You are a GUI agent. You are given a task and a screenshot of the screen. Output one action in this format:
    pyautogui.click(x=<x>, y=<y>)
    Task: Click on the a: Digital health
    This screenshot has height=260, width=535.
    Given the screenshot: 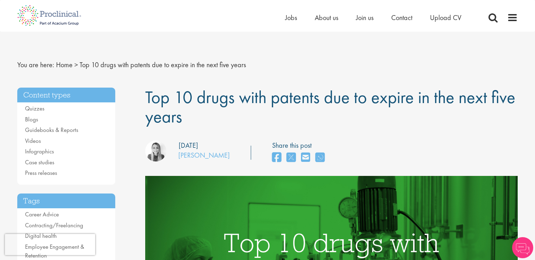 What is the action you would take?
    pyautogui.click(x=41, y=236)
    